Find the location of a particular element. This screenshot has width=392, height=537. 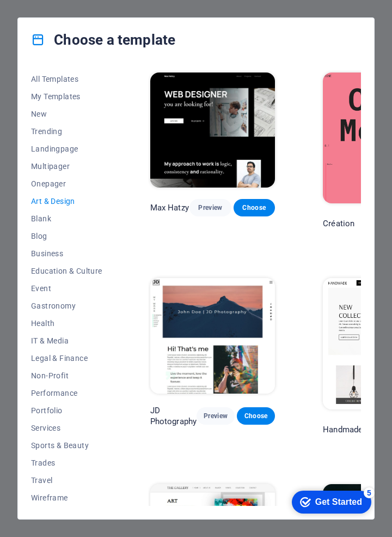

span: Health is located at coordinates (66, 323).